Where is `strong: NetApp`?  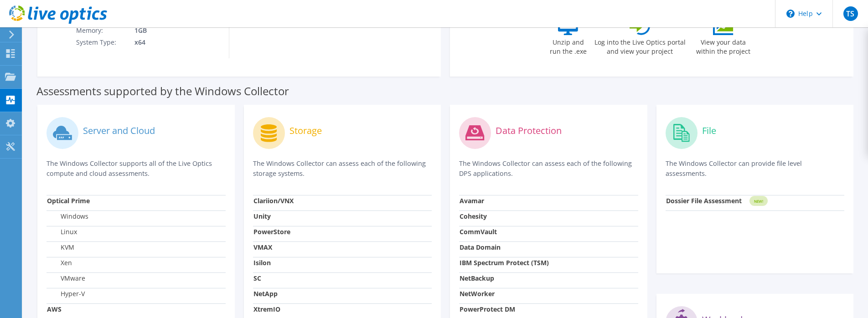
strong: NetApp is located at coordinates (265, 294).